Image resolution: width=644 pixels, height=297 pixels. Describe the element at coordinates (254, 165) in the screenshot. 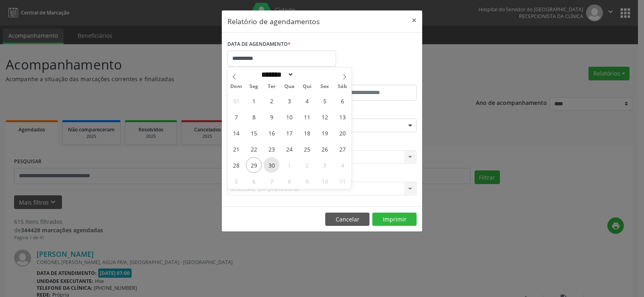

I see `span: Setembro 29, 2025` at that location.